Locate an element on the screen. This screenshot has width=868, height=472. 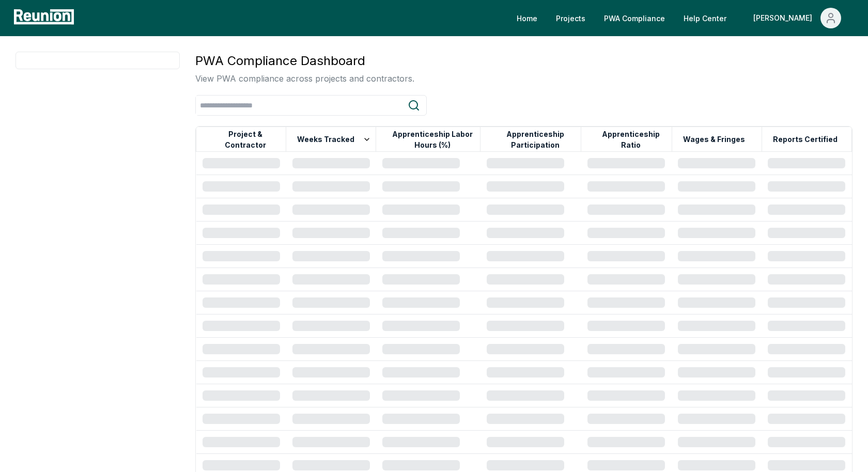
a: Help Center is located at coordinates (705, 18).